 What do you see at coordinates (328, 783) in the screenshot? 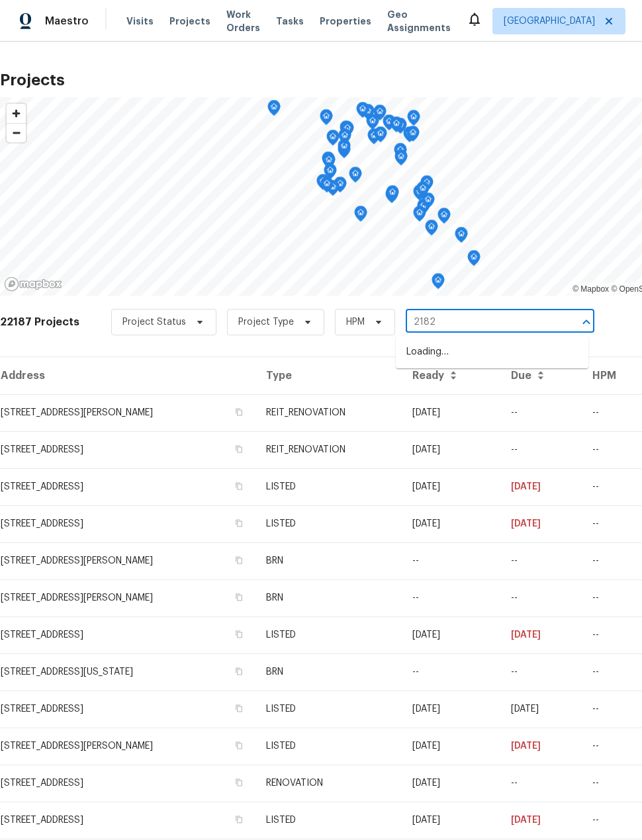
I see `td: RENOVATION` at bounding box center [328, 783].